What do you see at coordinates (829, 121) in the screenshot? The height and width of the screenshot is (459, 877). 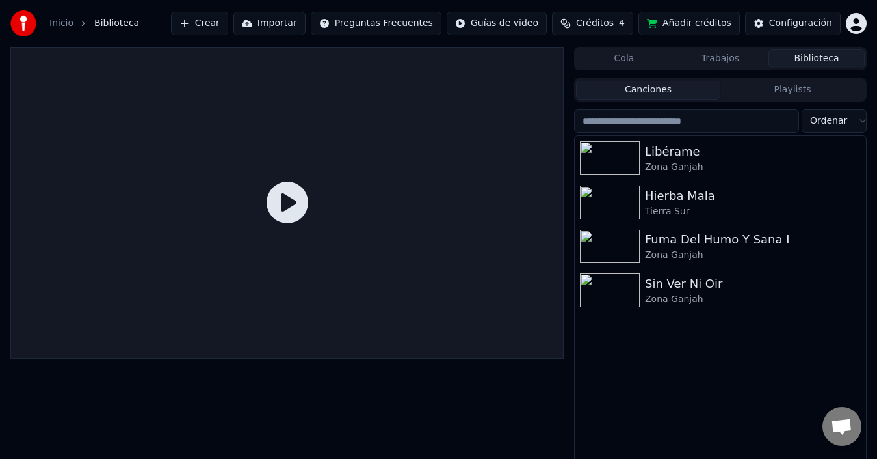 I see `span: Ordenar` at bounding box center [829, 121].